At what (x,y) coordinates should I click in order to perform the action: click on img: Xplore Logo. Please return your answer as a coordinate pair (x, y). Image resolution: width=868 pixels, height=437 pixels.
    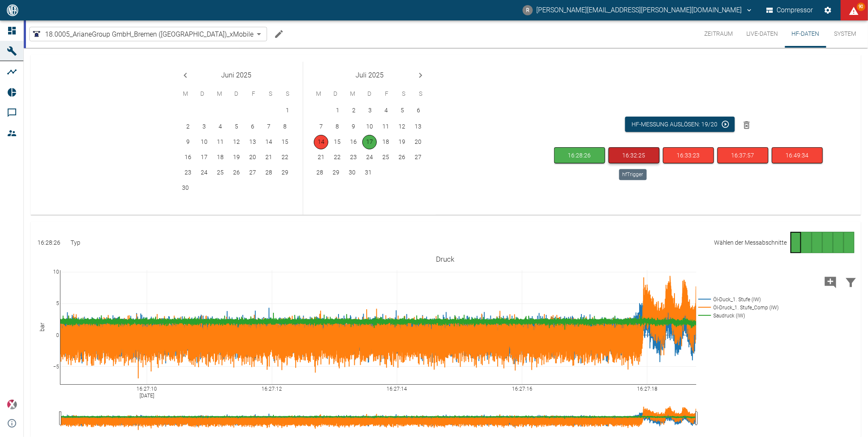
    Looking at the image, I should click on (12, 404).